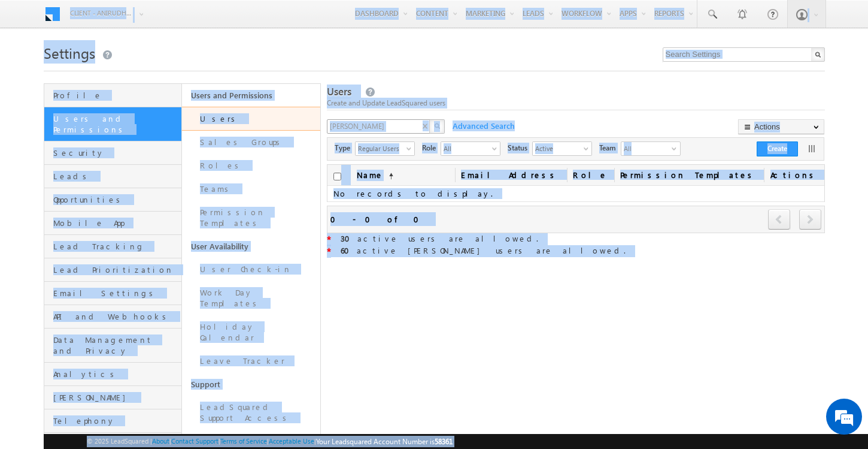  Describe the element at coordinates (744, 54) in the screenshot. I see `input: Search Settings` at that location.